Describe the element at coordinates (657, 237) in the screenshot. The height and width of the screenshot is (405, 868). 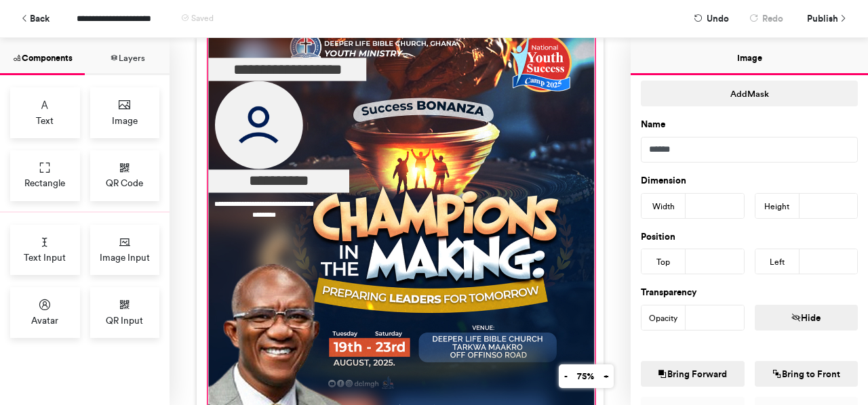
I see `label: Position` at that location.